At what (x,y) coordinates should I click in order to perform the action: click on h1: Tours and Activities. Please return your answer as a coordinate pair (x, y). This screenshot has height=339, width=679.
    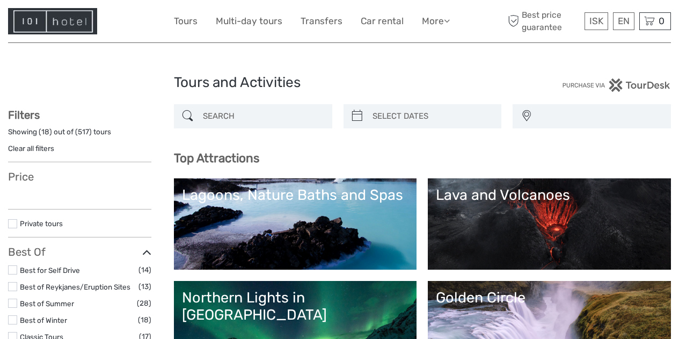
    Looking at the image, I should click on (340, 83).